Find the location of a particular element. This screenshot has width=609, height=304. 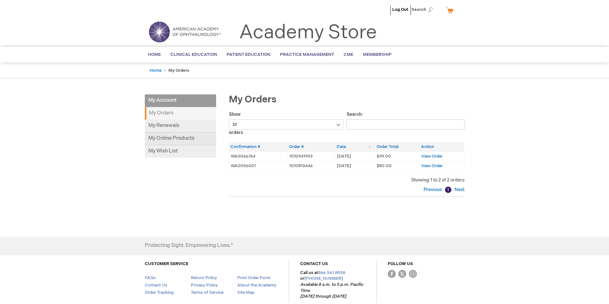

span: Home is located at coordinates (154, 55).